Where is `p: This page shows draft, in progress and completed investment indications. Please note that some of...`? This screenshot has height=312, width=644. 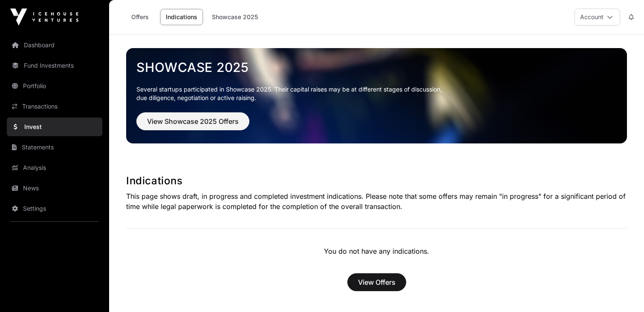
p: This page shows draft, in progress and completed investment indications. Please note that some of... is located at coordinates (376, 201).